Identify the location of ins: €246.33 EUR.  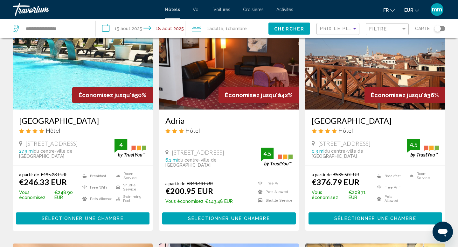
(43, 182).